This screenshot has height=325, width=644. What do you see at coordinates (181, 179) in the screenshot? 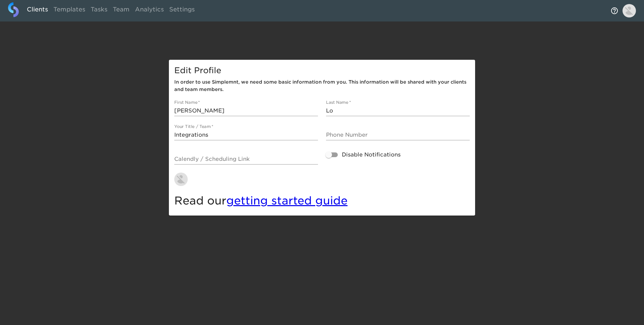
I see `img: AAuE7mBAMVP-QLKT0UxcRMlKCJ_3wrhyfoDdiz0wNcS2` at bounding box center [181, 179].